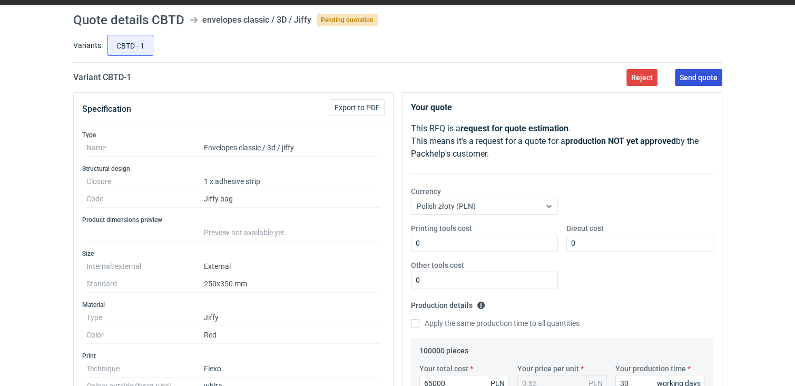  Describe the element at coordinates (292, 334) in the screenshot. I see `dd: Red` at that location.